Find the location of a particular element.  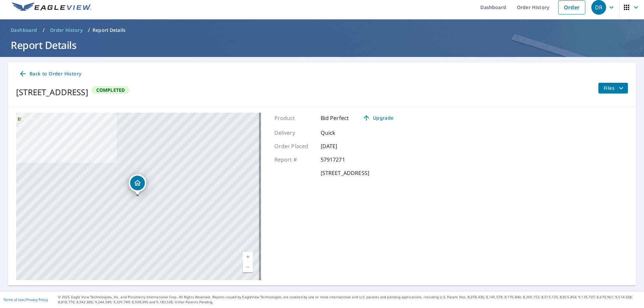

span: Back to Order History is located at coordinates (50, 74).